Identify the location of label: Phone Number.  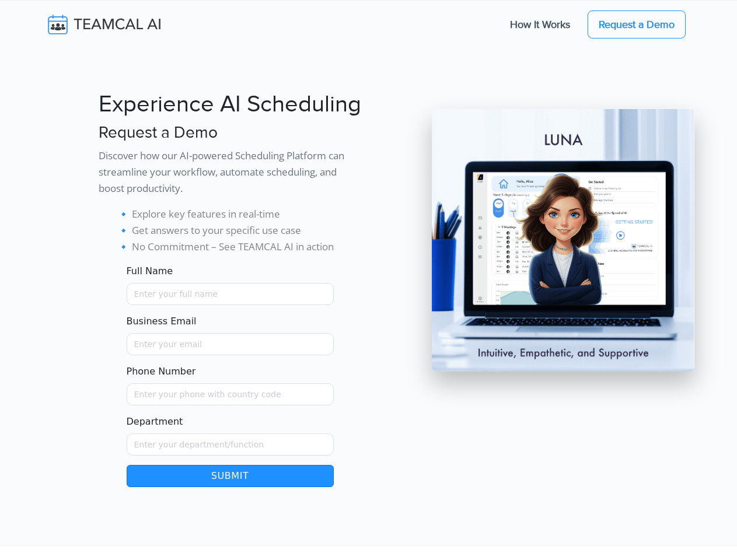
(161, 372).